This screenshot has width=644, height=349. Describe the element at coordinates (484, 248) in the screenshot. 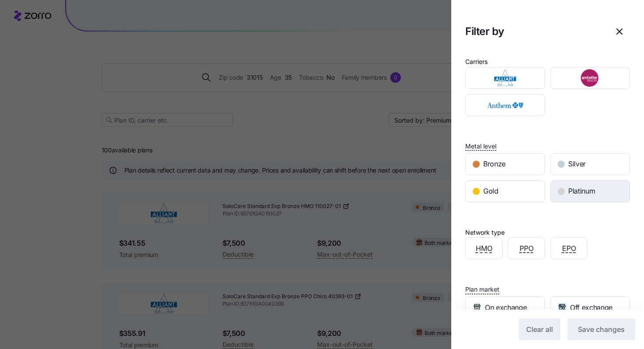

I see `span: HMO` at that location.